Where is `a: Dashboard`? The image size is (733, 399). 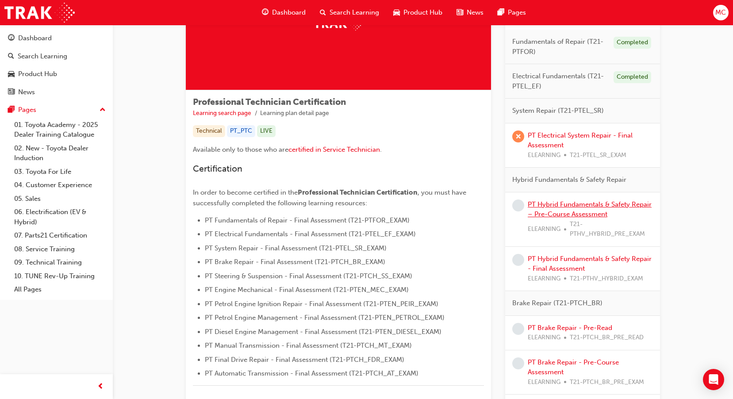
a: Dashboard is located at coordinates (56, 38).